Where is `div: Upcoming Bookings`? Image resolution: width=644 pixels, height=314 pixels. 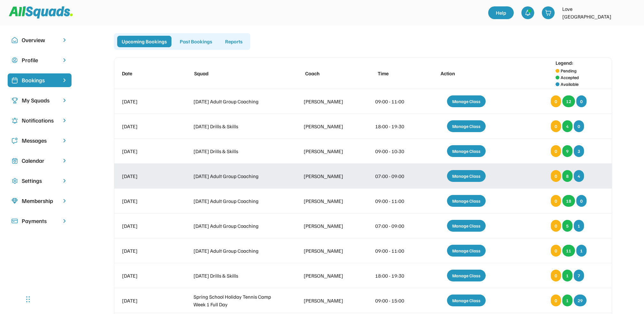 div: Upcoming Bookings is located at coordinates (144, 41).